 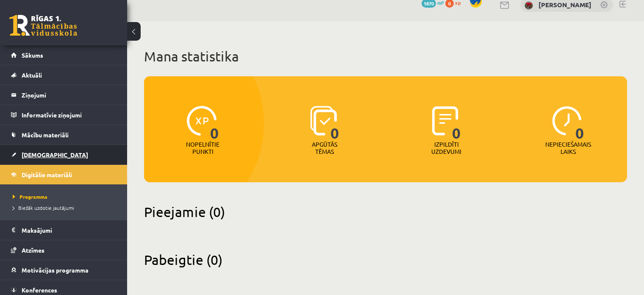 I want to click on a: Mācību materiāli, so click(x=64, y=135).